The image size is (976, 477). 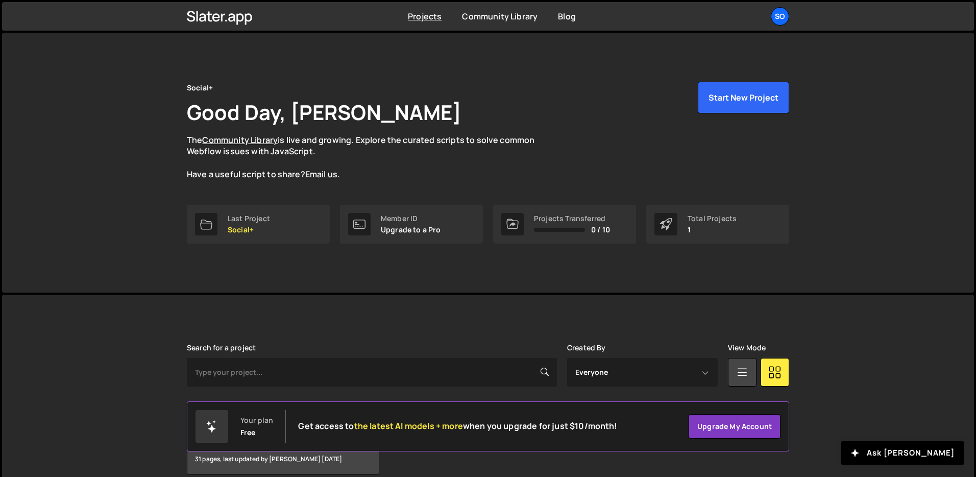 I want to click on label: Created By, so click(x=586, y=347).